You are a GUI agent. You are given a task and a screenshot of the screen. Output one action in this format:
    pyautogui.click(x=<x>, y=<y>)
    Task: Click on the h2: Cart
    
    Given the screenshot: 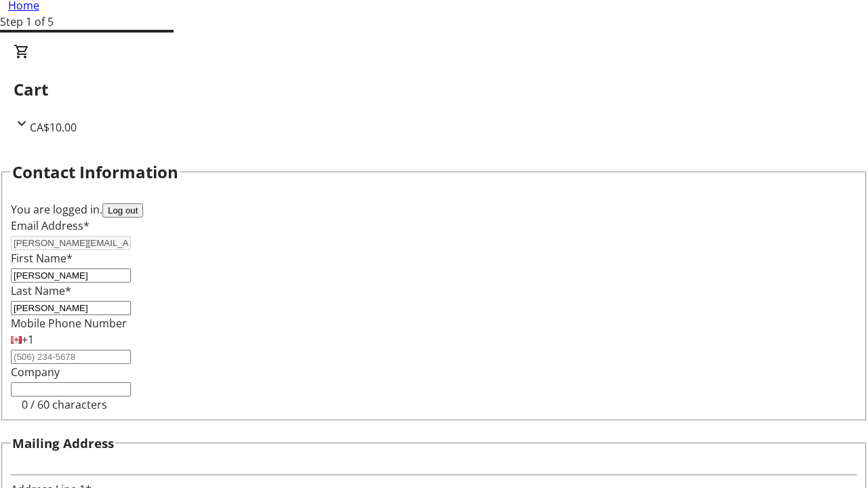 What is the action you would take?
    pyautogui.click(x=434, y=89)
    